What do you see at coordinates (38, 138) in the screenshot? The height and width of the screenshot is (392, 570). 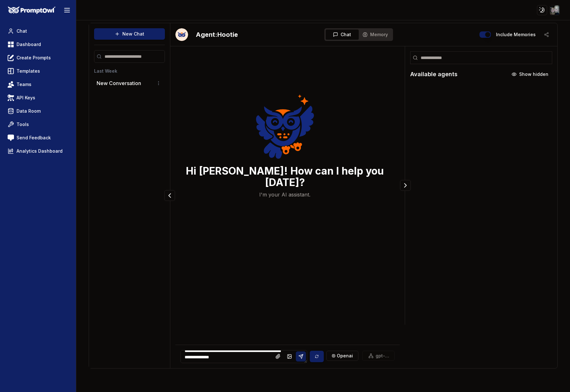 I see `a: Send Feedback` at bounding box center [38, 138].